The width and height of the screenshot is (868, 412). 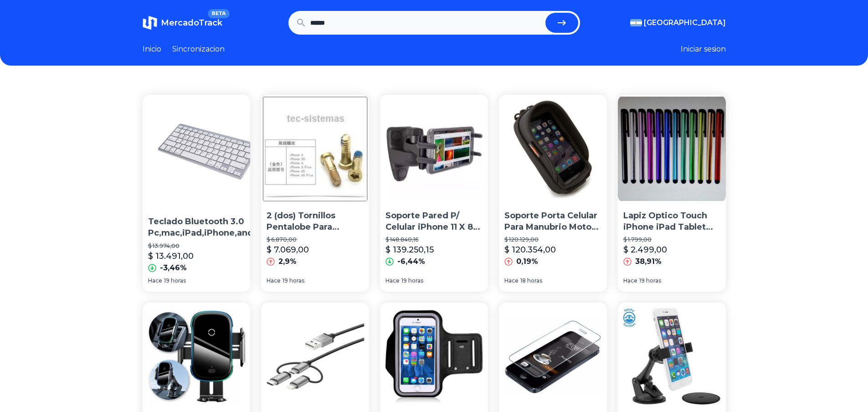 What do you see at coordinates (182, 23) in the screenshot?
I see `a: MercadoTrackBETA` at bounding box center [182, 23].